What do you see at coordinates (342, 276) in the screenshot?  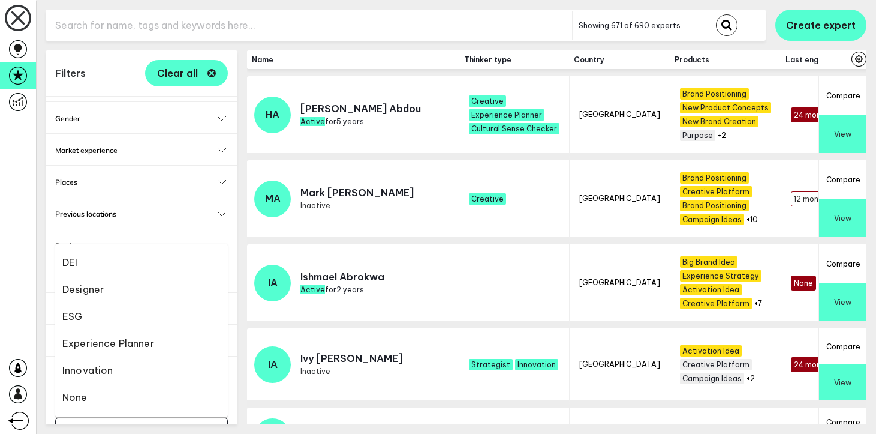 I see `p: Ishmael Abrokwa` at bounding box center [342, 276].